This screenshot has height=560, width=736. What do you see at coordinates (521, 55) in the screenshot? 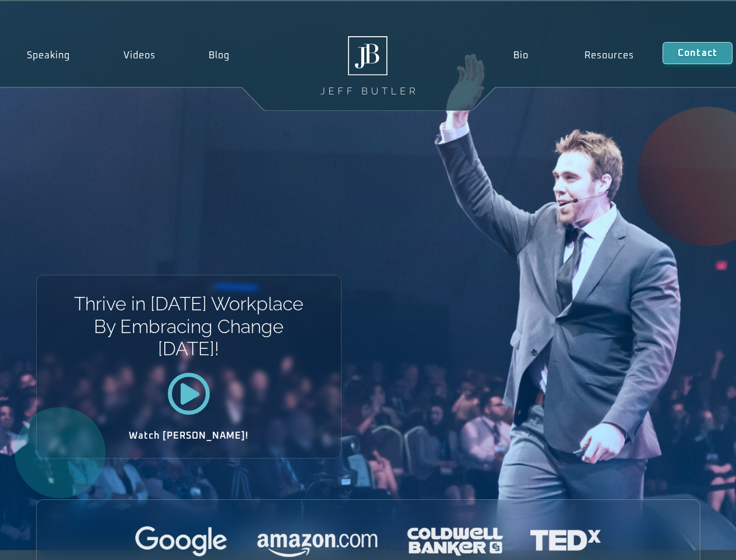
I see `a: Bio` at bounding box center [521, 55].